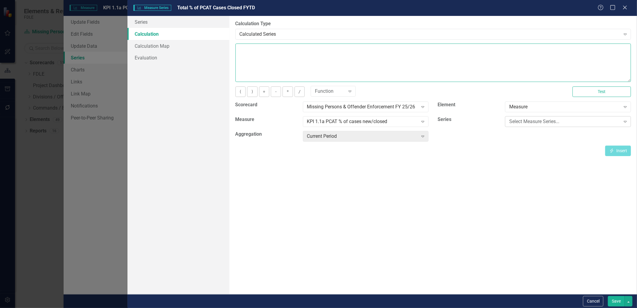 The height and width of the screenshot is (308, 637). What do you see at coordinates (618, 151) in the screenshot?
I see `button: Insert` at bounding box center [618, 151].